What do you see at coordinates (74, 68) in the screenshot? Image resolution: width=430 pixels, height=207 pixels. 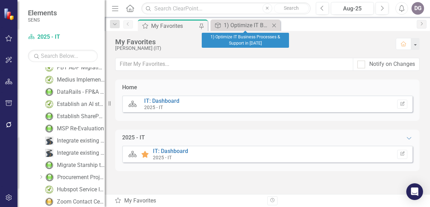 I see `a: PBT ADP Migration to WFN` at bounding box center [74, 68].